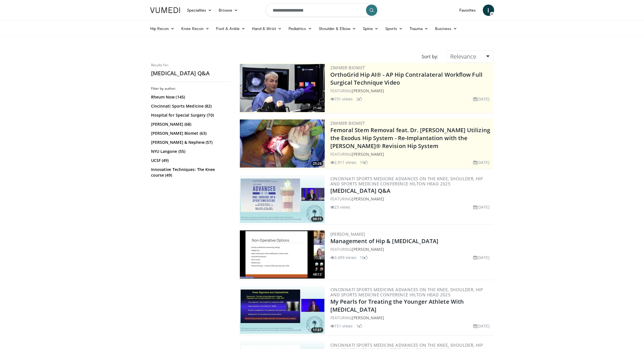  Describe the element at coordinates (463, 56) in the screenshot. I see `span: Relevance` at that location.